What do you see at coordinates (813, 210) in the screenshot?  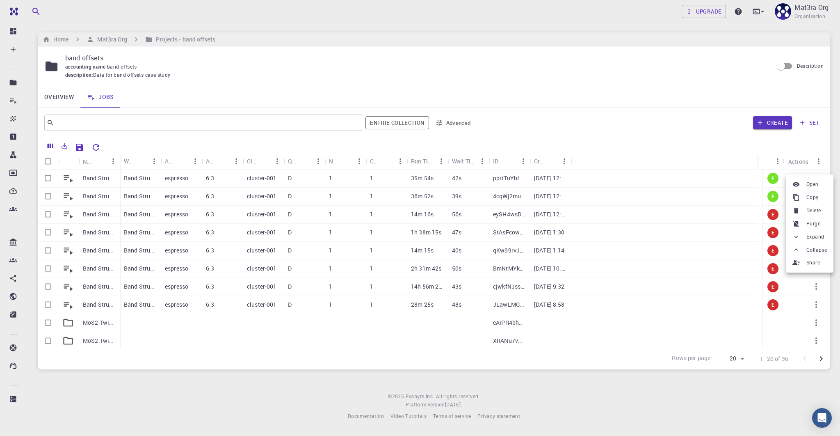 I see `span: Delete` at bounding box center [813, 210].